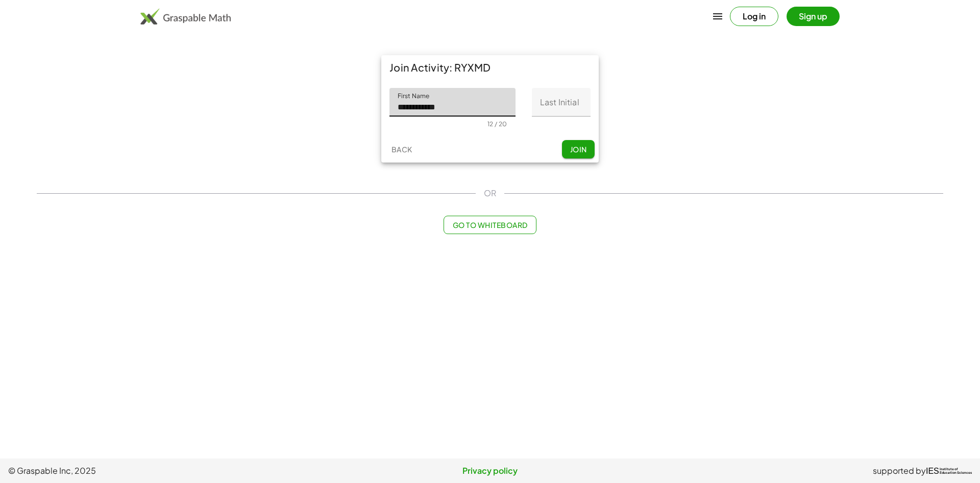 This screenshot has width=980, height=483. What do you see at coordinates (956, 471) in the screenshot?
I see `span: Institute of Education Sciences` at bounding box center [956, 471].